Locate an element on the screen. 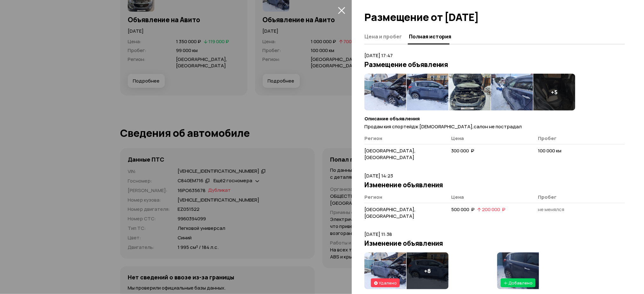  span: Добавлено is located at coordinates (521, 283).